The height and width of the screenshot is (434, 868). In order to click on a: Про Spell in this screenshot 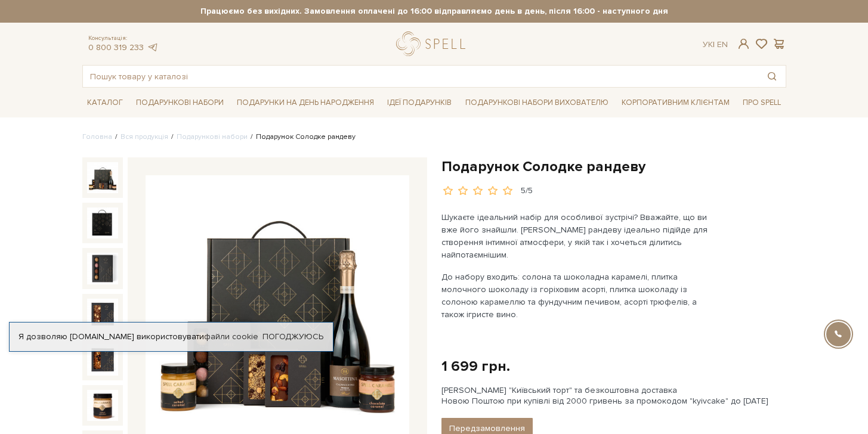, I will do `click(762, 103)`.